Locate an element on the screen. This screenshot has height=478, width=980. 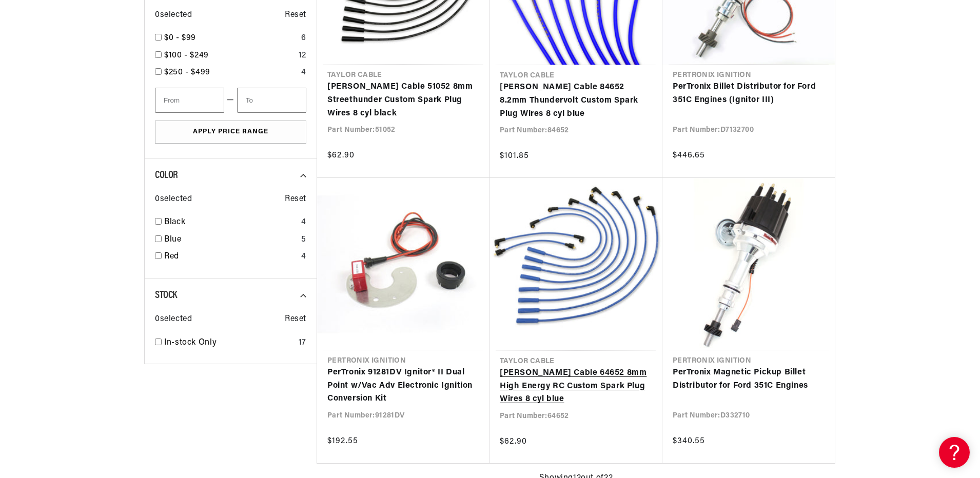
a: In-stock Only is located at coordinates (229, 343).